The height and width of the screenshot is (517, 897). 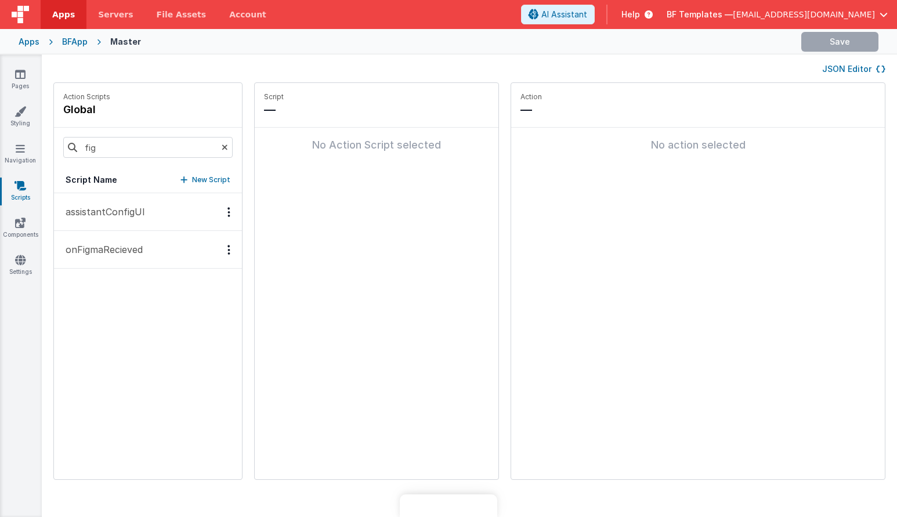 What do you see at coordinates (853, 69) in the screenshot?
I see `button: JSON Editor` at bounding box center [853, 69].